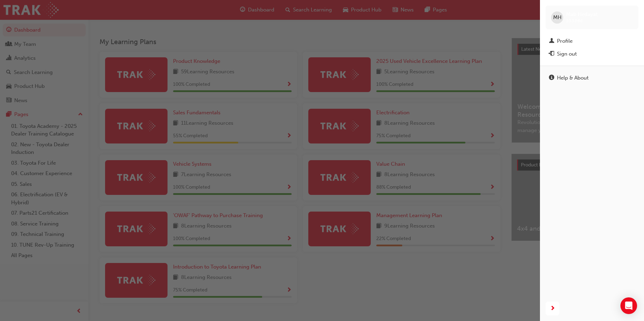 The width and height of the screenshot is (644, 321). What do you see at coordinates (574, 20) in the screenshot?
I see `span: 553346` at bounding box center [574, 20].